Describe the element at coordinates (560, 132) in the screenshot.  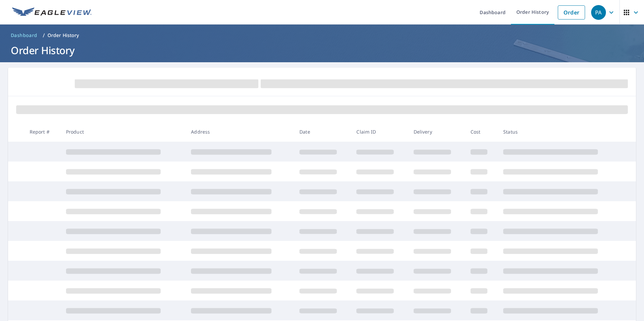
I see `th: Status` at that location.